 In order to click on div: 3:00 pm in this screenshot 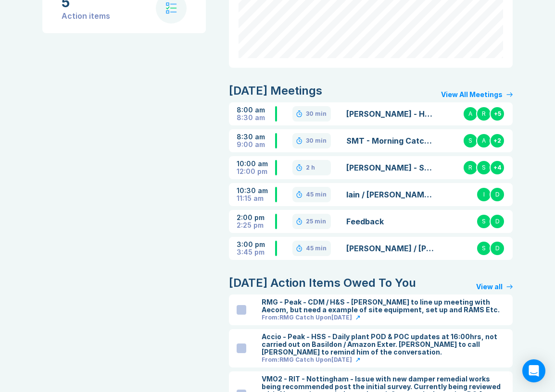, I will do `click(256, 245)`.